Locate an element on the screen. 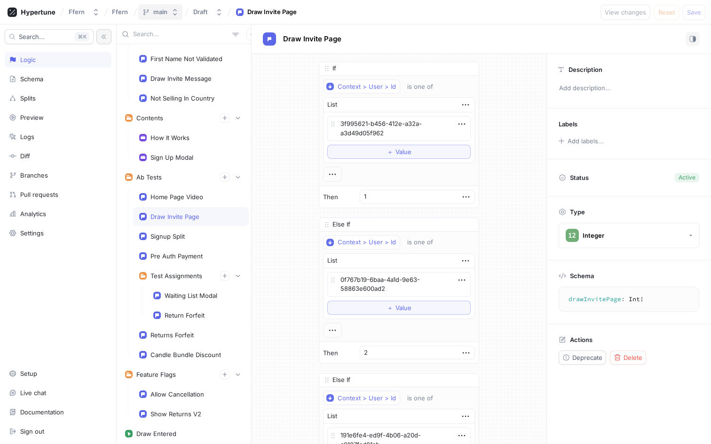 Image resolution: width=711 pixels, height=444 pixels. span: Draw Invite Page is located at coordinates (312, 39).